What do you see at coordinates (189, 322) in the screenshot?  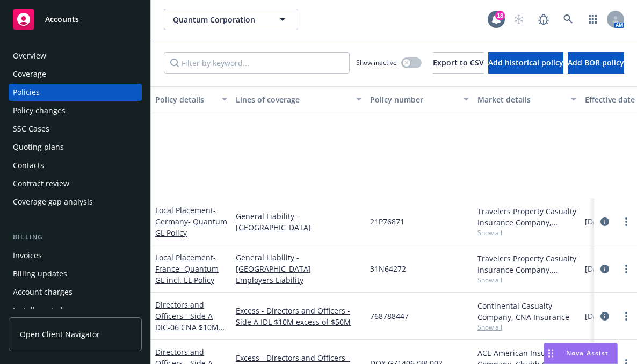 I see `a: Directors and Officers - Side A DIC` at bounding box center [189, 322].